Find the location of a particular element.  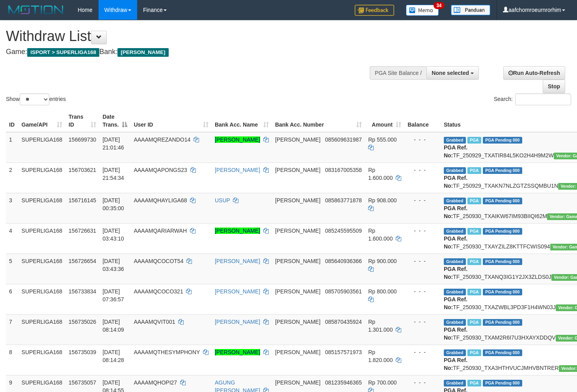

th: Amount: activate to sort column ascending is located at coordinates (384, 121).